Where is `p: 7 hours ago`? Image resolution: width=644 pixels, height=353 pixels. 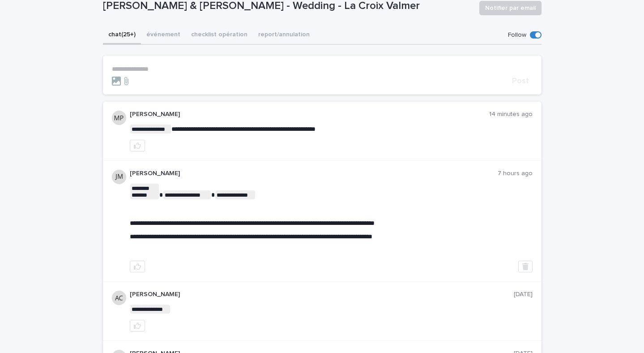 p: 7 hours ago is located at coordinates (515, 174).